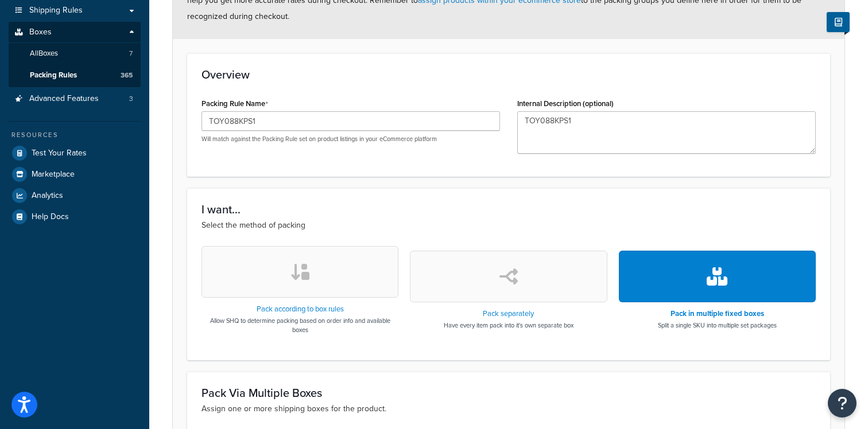 This screenshot has width=868, height=429. What do you see at coordinates (53, 174) in the screenshot?
I see `span: Marketplace` at bounding box center [53, 174].